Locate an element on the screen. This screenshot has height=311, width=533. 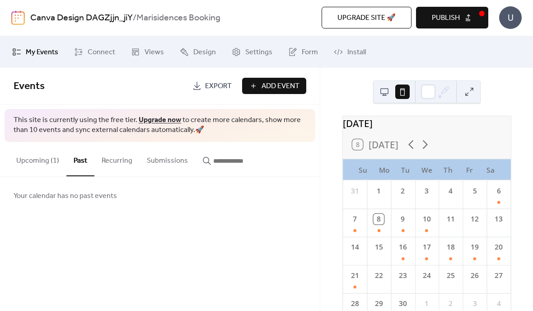
div: Fr is located at coordinates (469, 170).